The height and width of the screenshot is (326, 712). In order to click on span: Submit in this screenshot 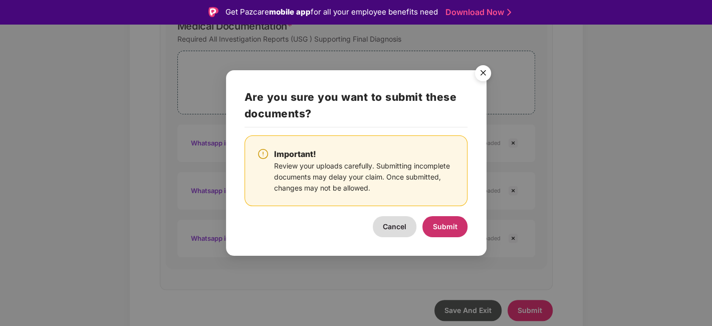, I will do `click(445, 226)`.